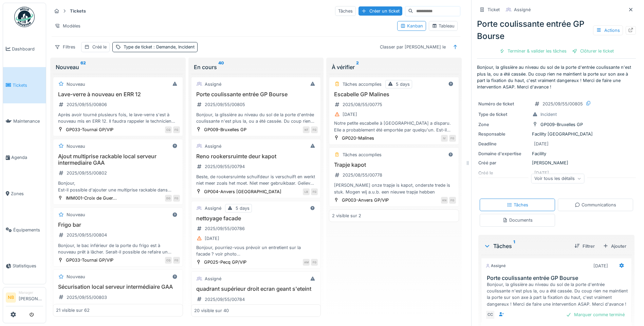  I want to click on div: Numéro de ticket, so click(504, 104).